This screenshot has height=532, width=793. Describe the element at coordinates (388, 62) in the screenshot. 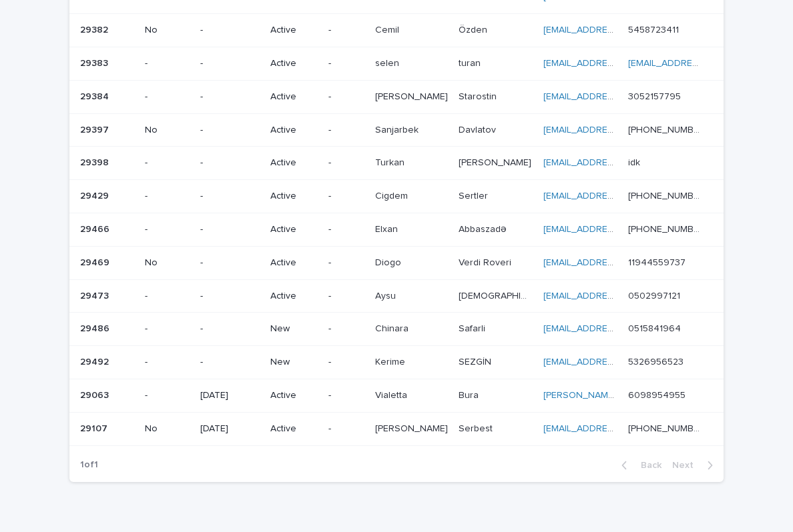

I see `p: selen` at that location.